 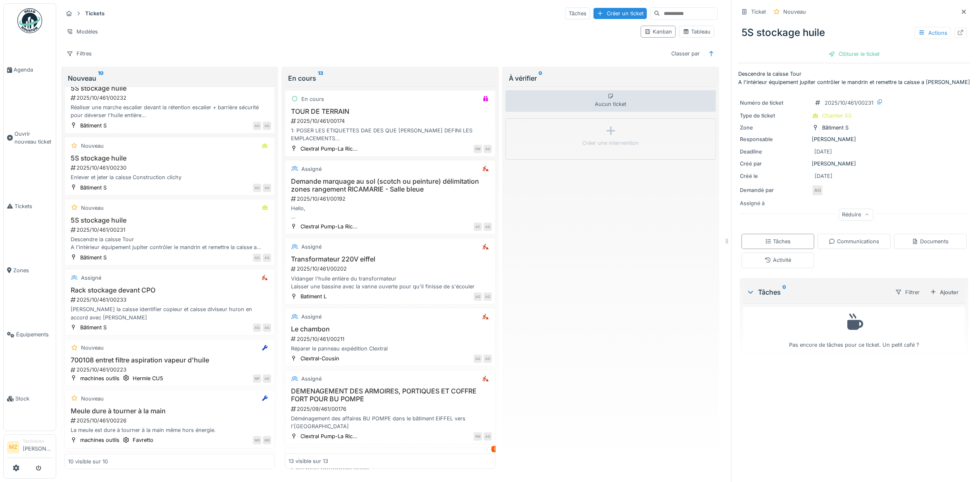 I want to click on div: Deadline, so click(x=775, y=151).